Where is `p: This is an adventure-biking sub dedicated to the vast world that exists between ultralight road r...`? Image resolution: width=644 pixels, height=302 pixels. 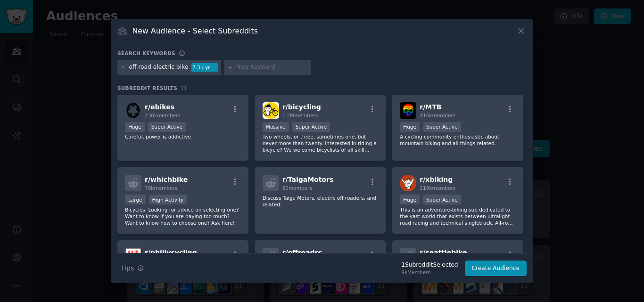
p: This is an adventure-biking sub dedicated to the vast world that exists between ultralight road r... is located at coordinates (458, 216).